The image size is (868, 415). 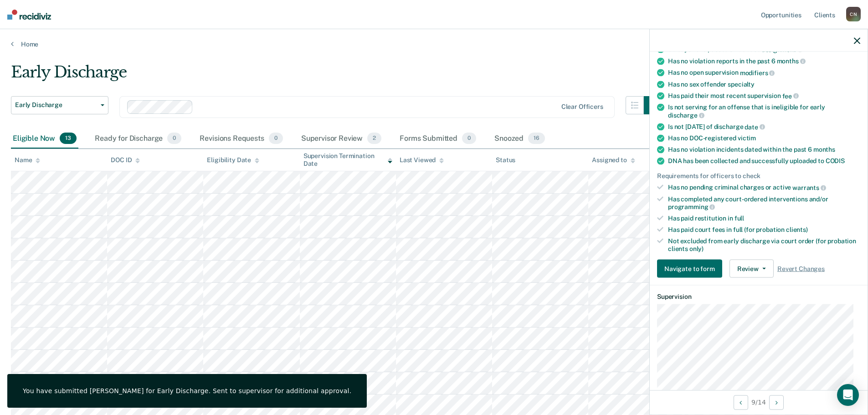 I want to click on div: Clear officers, so click(x=582, y=106).